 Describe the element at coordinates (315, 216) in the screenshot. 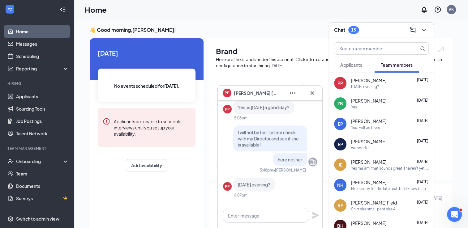

I see `button: Plane` at that location.